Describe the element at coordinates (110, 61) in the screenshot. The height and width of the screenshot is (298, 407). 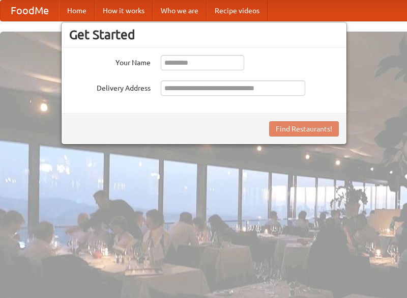
I see `label: Your Name` at that location.